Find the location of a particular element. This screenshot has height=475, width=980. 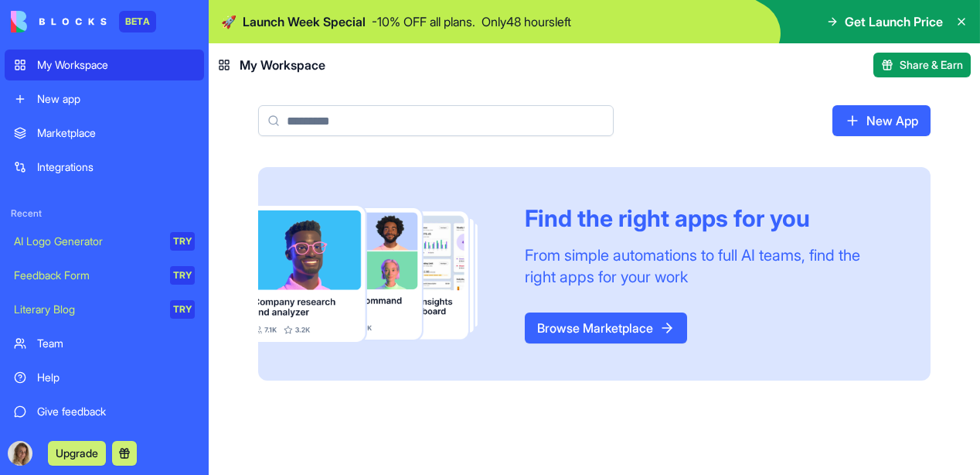

a: BETA is located at coordinates (84, 22).